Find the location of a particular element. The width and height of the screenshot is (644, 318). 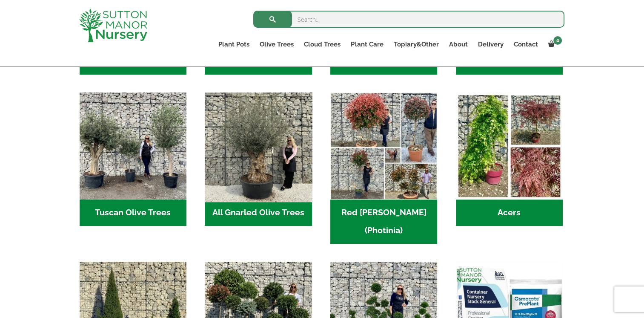

img: Home - Untitled Project 4 is located at coordinates (509, 146).